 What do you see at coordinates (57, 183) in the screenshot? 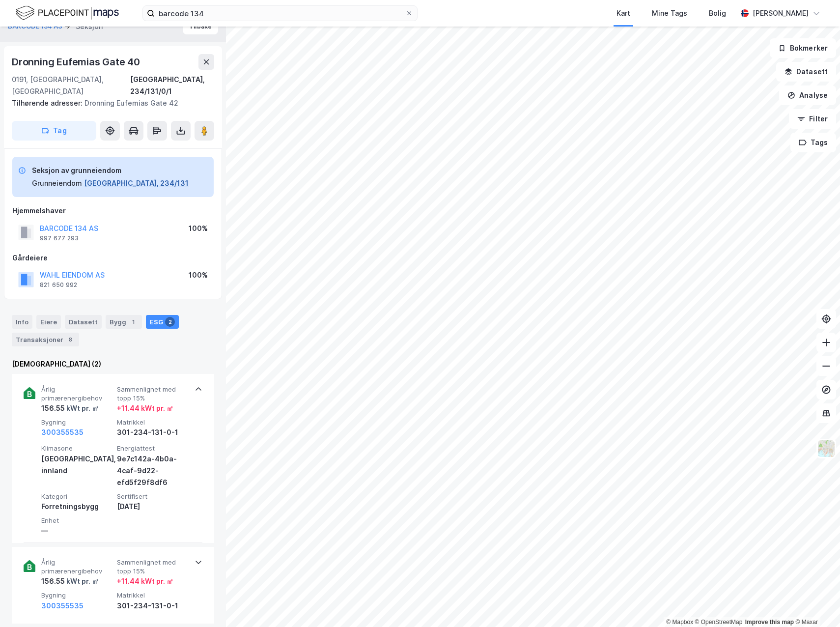
I see `div: Grunneiendom` at bounding box center [57, 183].